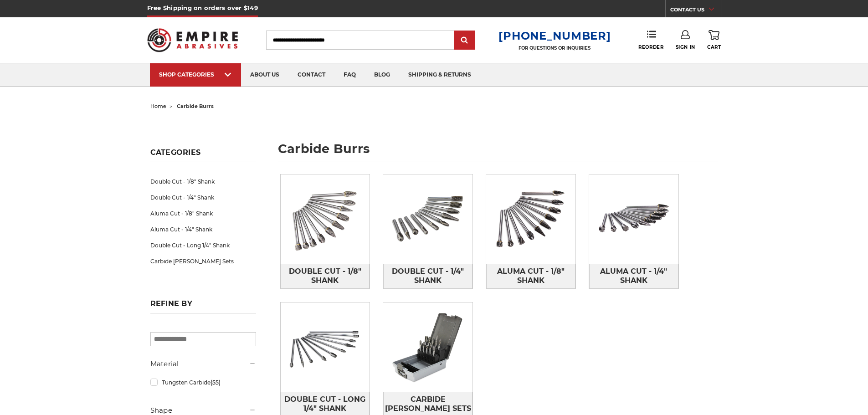 Image resolution: width=868 pixels, height=415 pixels. What do you see at coordinates (196, 74) in the screenshot?
I see `div: SHOP CATEGORIES` at bounding box center [196, 74].